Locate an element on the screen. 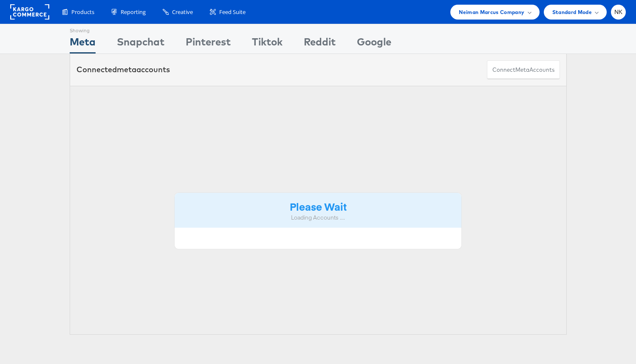 This screenshot has width=636, height=364. span: Neiman Marcus Company is located at coordinates (492, 12).